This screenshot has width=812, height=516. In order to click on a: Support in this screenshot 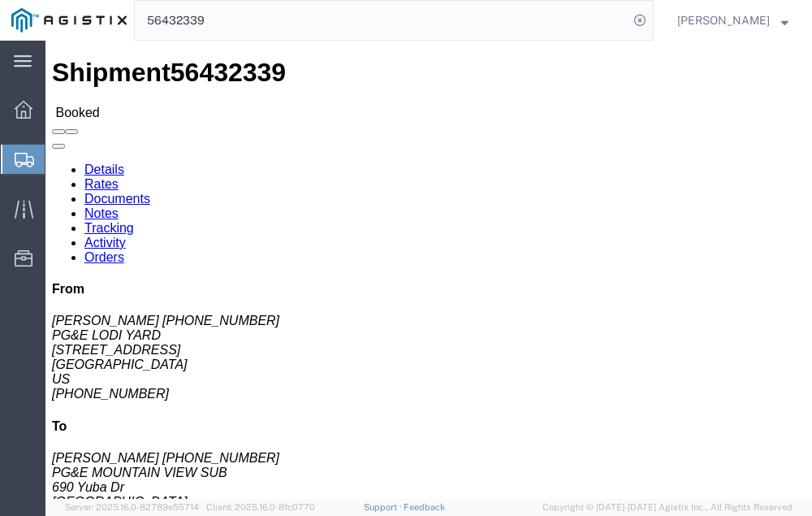, I will do `click(385, 507)`.